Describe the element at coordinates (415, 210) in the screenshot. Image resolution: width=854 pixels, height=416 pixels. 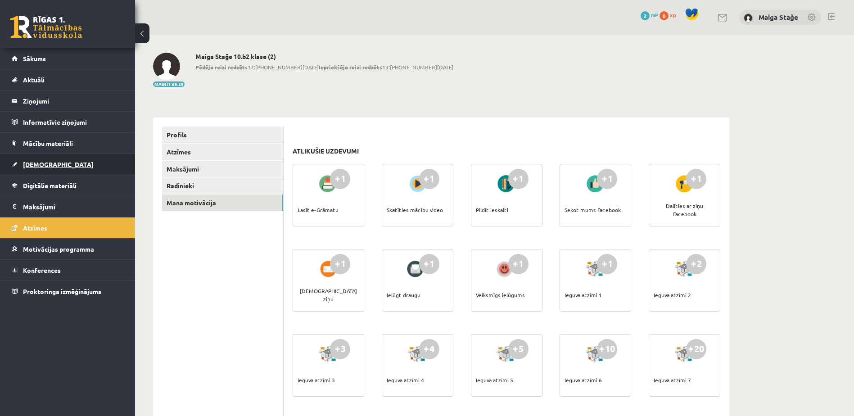
I see `div: Skatīties mācību video` at that location.